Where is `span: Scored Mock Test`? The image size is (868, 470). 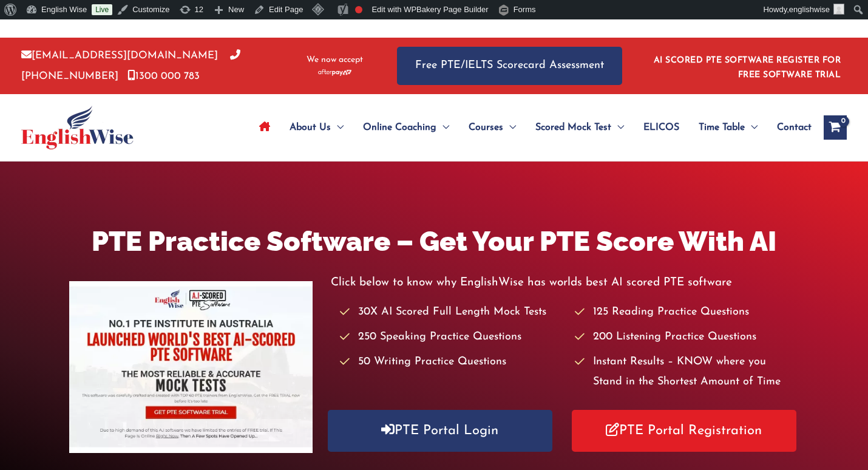 span: Scored Mock Test is located at coordinates (573, 128).